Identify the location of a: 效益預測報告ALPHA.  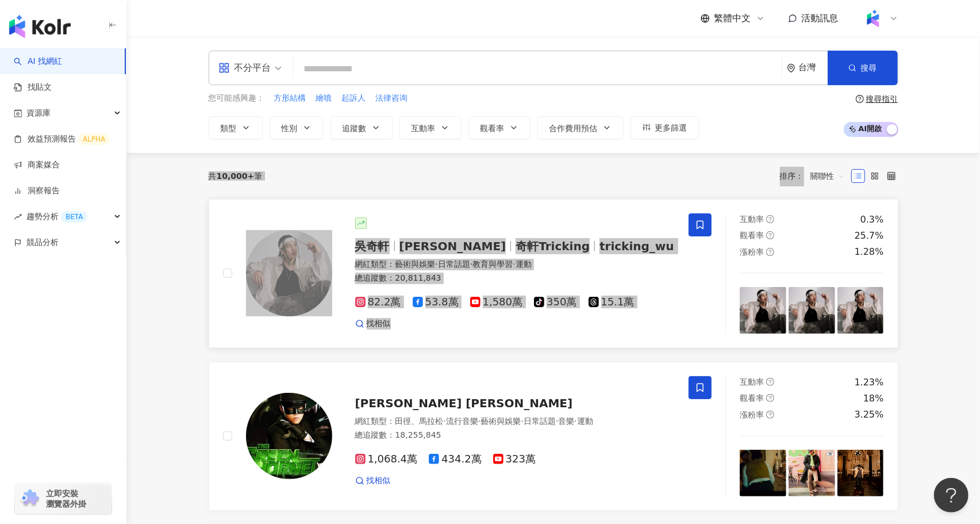
(61, 139).